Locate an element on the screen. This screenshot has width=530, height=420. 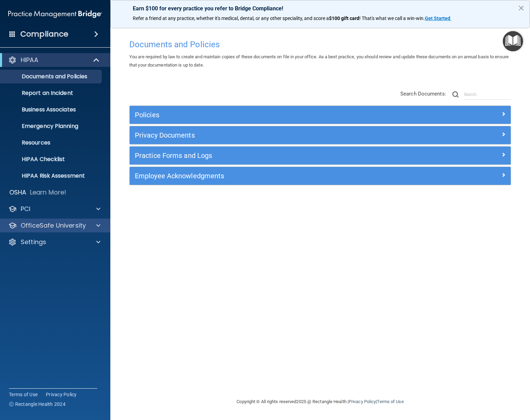
p: OfficeSafe University is located at coordinates (53, 226).